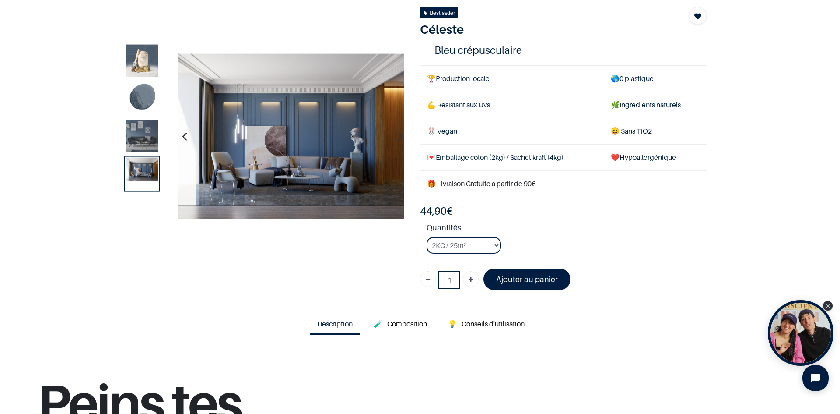 The width and height of the screenshot is (840, 414). I want to click on span: Conseils d'utilisation, so click(493, 323).